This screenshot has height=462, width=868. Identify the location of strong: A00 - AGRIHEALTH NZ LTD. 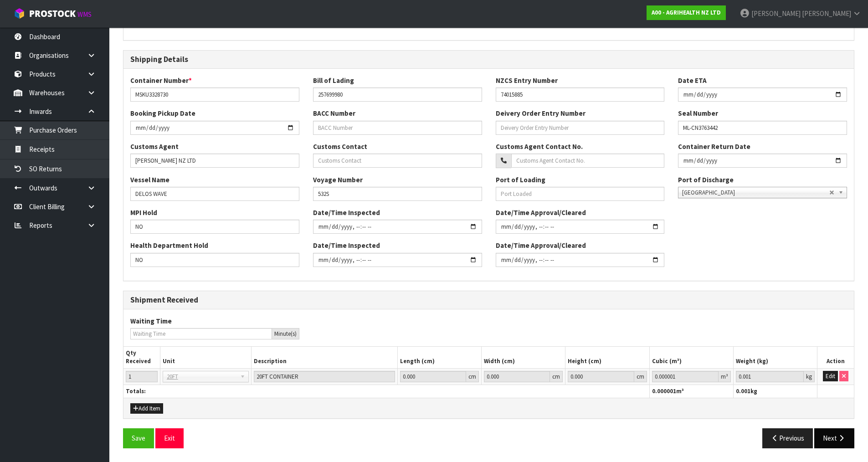
(686, 12).